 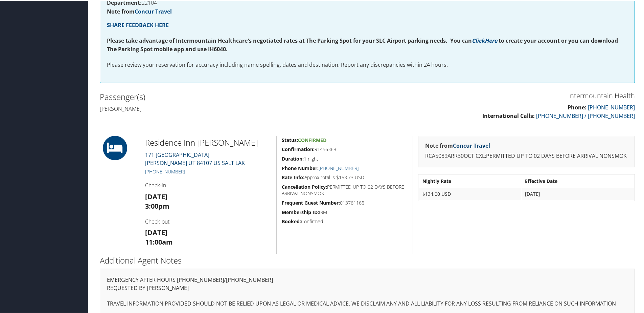 What do you see at coordinates (491, 40) in the screenshot?
I see `a: Here` at bounding box center [491, 40].